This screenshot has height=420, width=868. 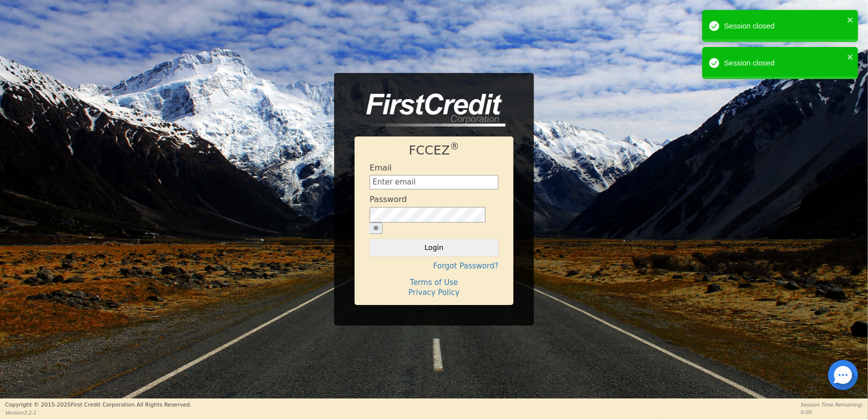 What do you see at coordinates (434, 293) in the screenshot?
I see `h4: Privacy Policy` at bounding box center [434, 293].